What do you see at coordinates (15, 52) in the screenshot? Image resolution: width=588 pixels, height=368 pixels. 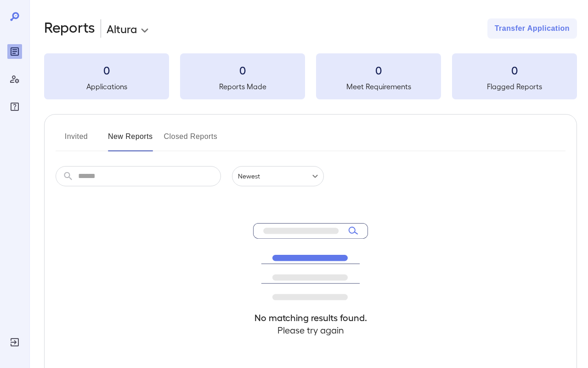 I see `div: Reports` at bounding box center [15, 52].